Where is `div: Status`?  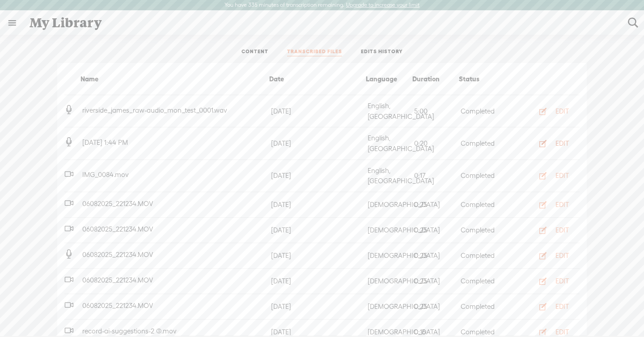 div: Status is located at coordinates (480, 79).